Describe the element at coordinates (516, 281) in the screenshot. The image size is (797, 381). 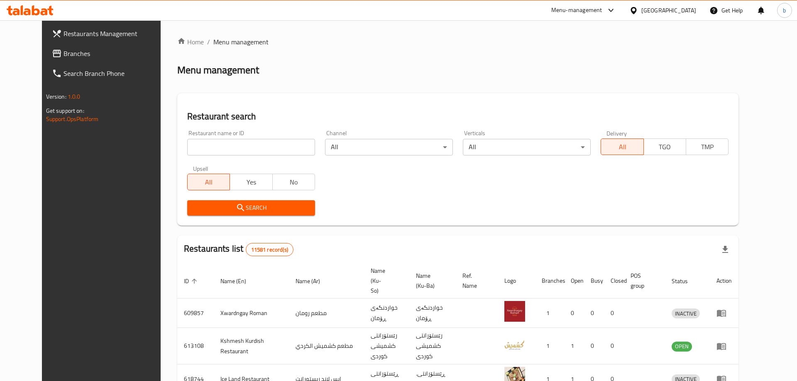
I see `th: Logo` at that location.